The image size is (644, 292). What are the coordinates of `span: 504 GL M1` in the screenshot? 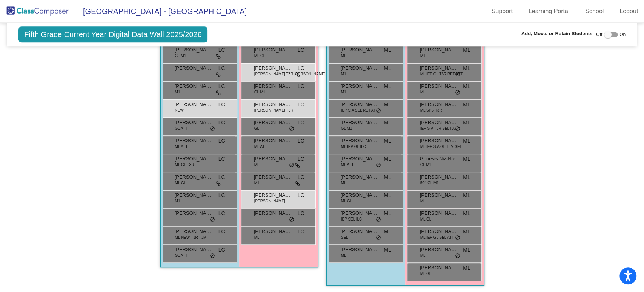 It's located at (430, 182).